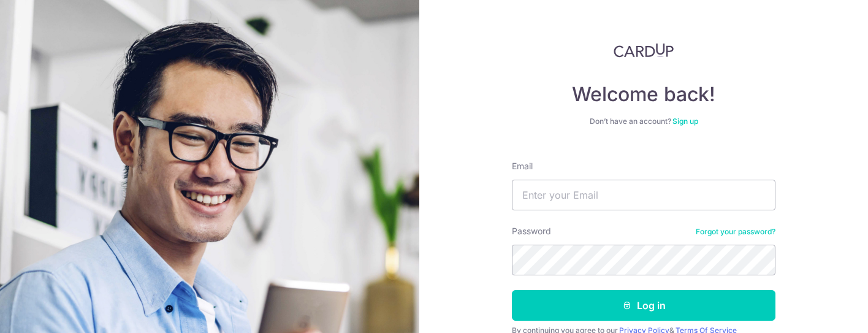 The height and width of the screenshot is (333, 868). What do you see at coordinates (685, 121) in the screenshot?
I see `a: Sign up` at bounding box center [685, 121].